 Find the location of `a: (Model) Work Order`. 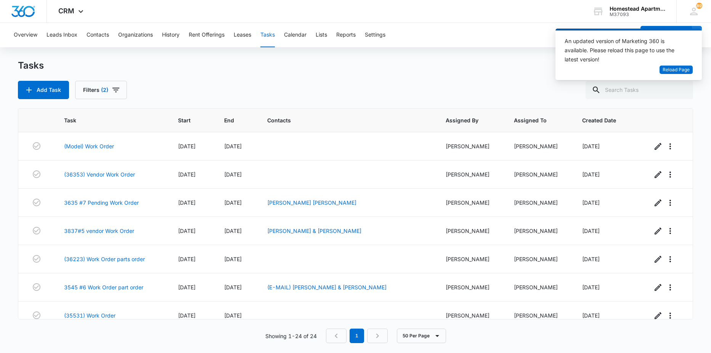

a: (Model) Work Order is located at coordinates (89, 146).